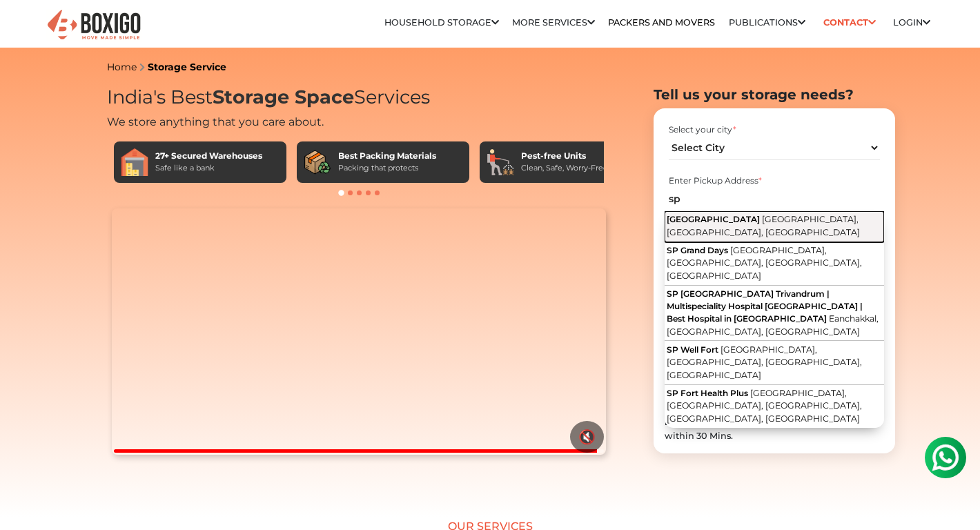 Image resolution: width=980 pixels, height=530 pixels. Describe the element at coordinates (317, 162) in the screenshot. I see `img: Best Packing Materials` at that location.